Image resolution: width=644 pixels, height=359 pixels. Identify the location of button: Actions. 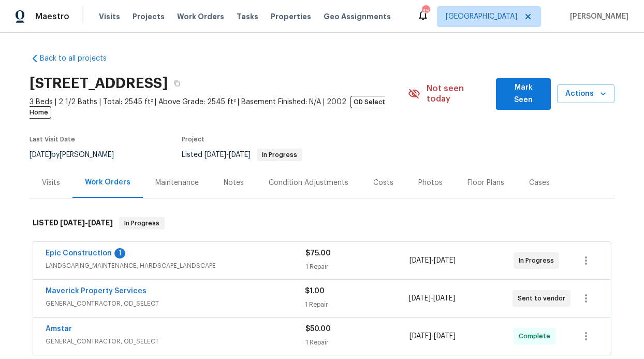
(585, 94).